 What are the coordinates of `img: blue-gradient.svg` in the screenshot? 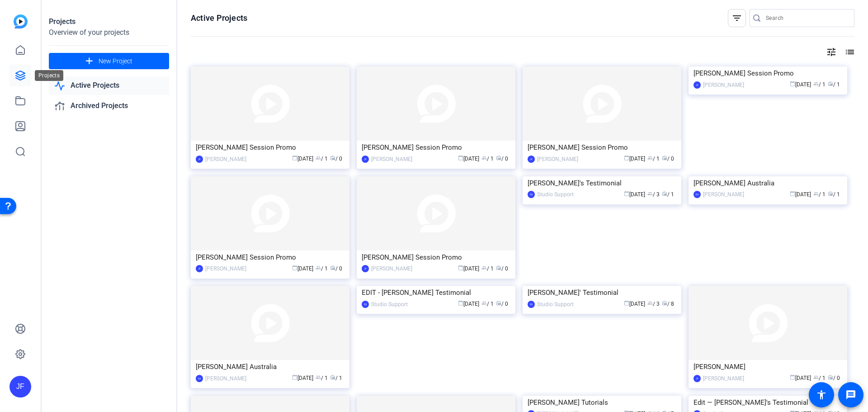 It's located at (21, 21).